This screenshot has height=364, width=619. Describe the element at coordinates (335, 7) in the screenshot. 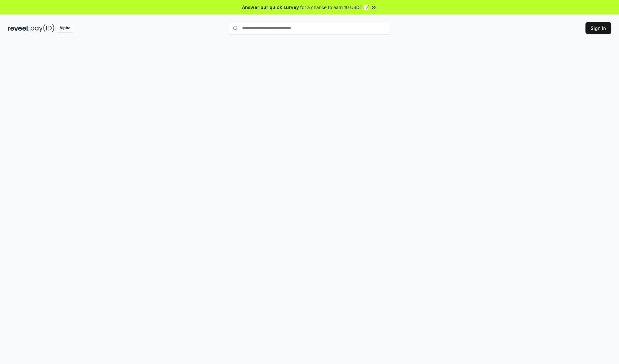

I see `span: for a chance to earn 10 USDT 📝` at that location.